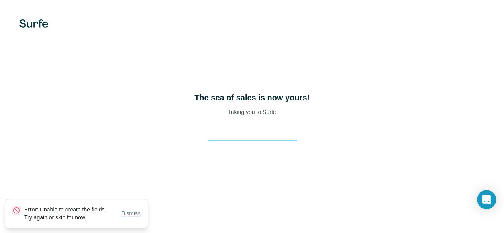 The image size is (504, 233). Describe the element at coordinates (131, 214) in the screenshot. I see `span: Dismiss` at that location.